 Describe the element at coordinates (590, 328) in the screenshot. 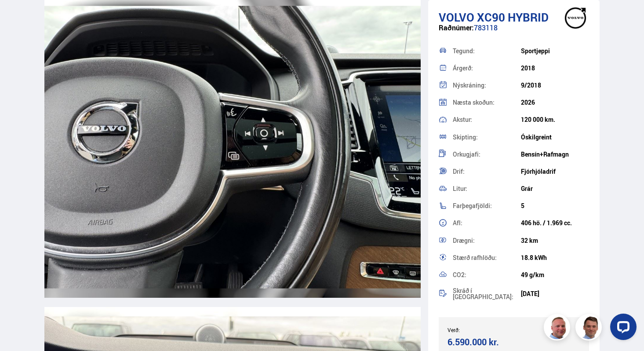

I see `img: FbJEzSuNWCJXmdc-.webp` at that location.